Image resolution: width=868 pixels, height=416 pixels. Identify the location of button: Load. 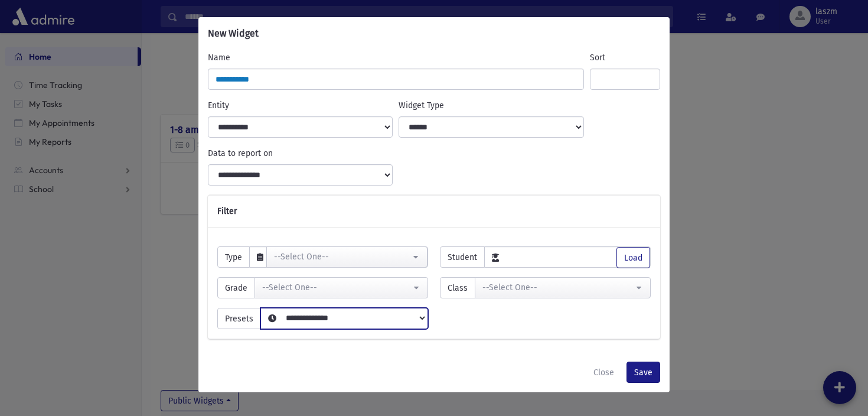
(633, 258).